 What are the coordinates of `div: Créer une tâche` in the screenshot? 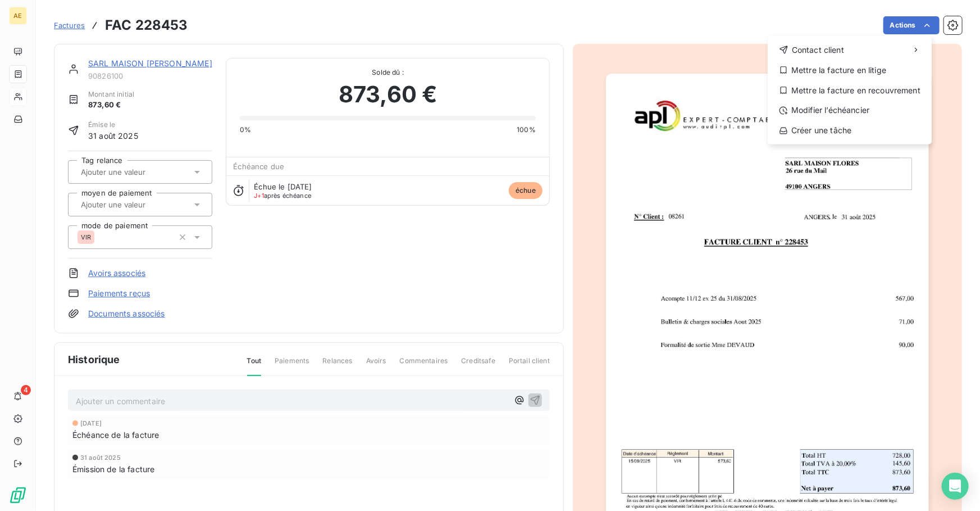 It's located at (850, 131).